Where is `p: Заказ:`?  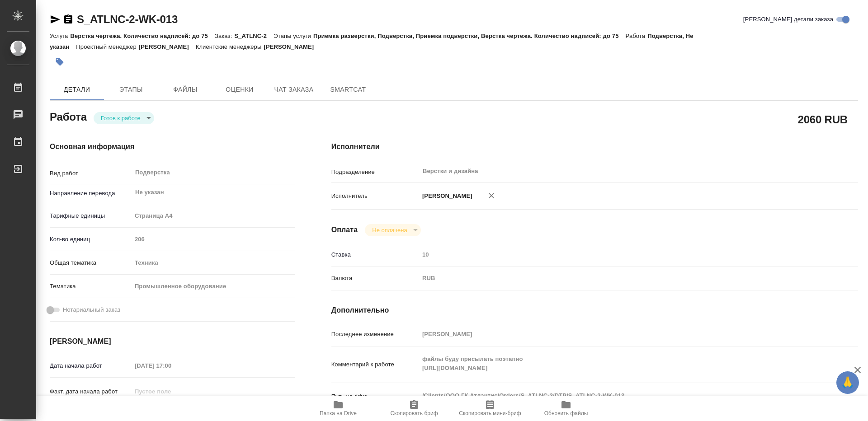 p: Заказ: is located at coordinates (224, 36).